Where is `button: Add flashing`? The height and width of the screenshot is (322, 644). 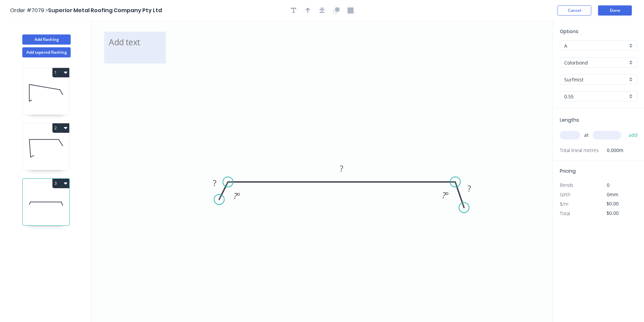 button: Add flashing is located at coordinates (46, 40).